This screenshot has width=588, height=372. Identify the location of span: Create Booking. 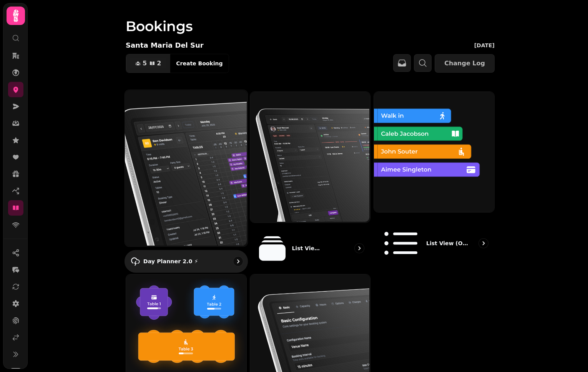
(199, 64).